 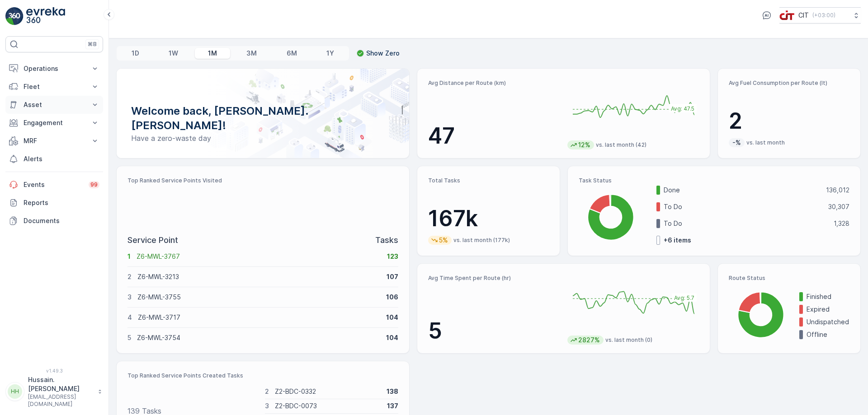 I want to click on p: Operations, so click(x=54, y=69).